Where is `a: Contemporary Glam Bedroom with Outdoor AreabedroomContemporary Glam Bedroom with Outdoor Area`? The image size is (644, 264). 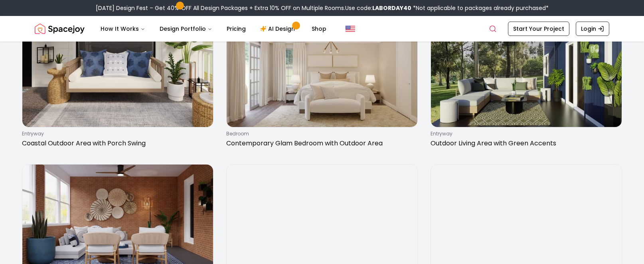
a: Contemporary Glam Bedroom with Outdoor AreabedroomContemporary Glam Bedroom with Outdoor Area is located at coordinates (322, 81).